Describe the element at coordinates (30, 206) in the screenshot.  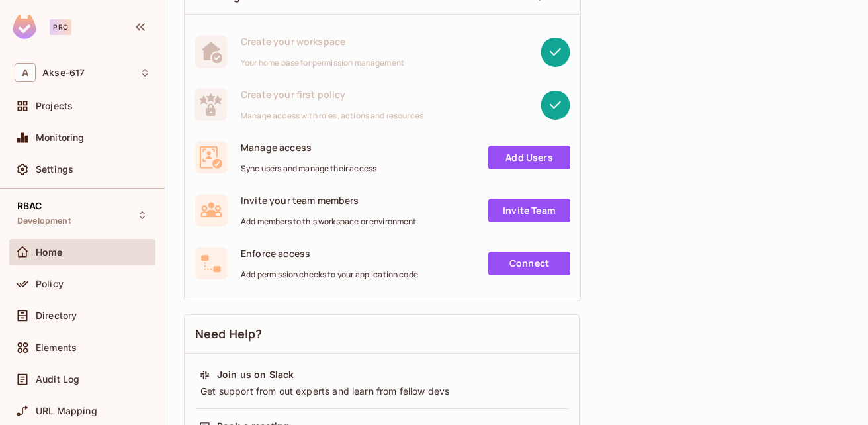
I see `span: RBAC` at that location.